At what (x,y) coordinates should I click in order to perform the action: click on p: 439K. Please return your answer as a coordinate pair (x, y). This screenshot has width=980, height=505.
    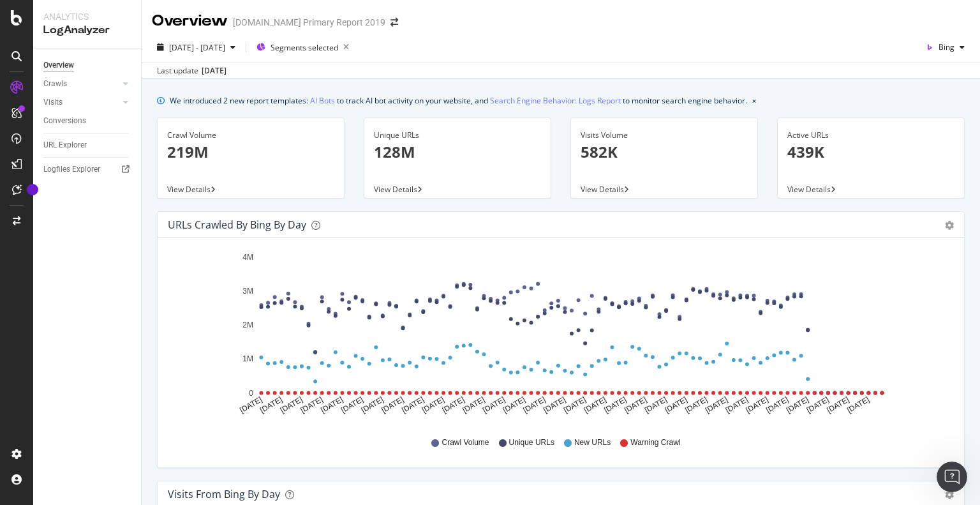
    Looking at the image, I should click on (871, 152).